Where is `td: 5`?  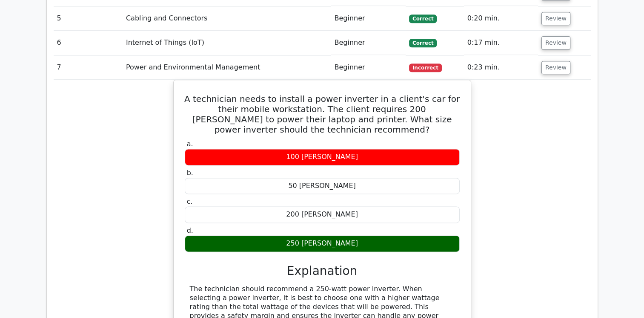 td: 5 is located at coordinates (88, 18).